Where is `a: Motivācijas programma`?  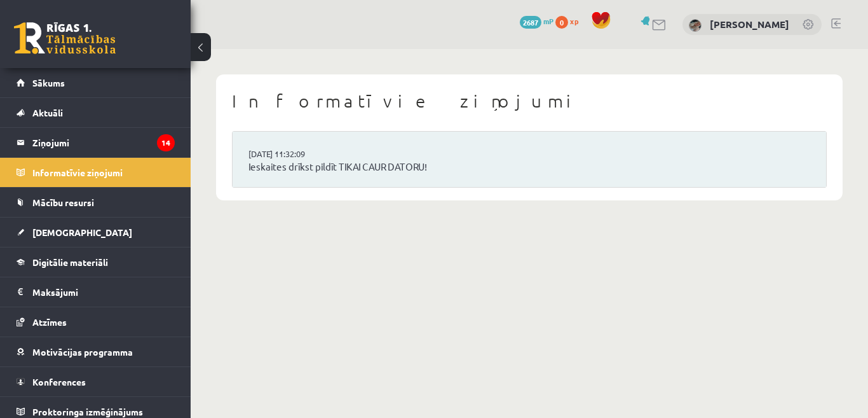 a: Motivācijas programma is located at coordinates (95, 351).